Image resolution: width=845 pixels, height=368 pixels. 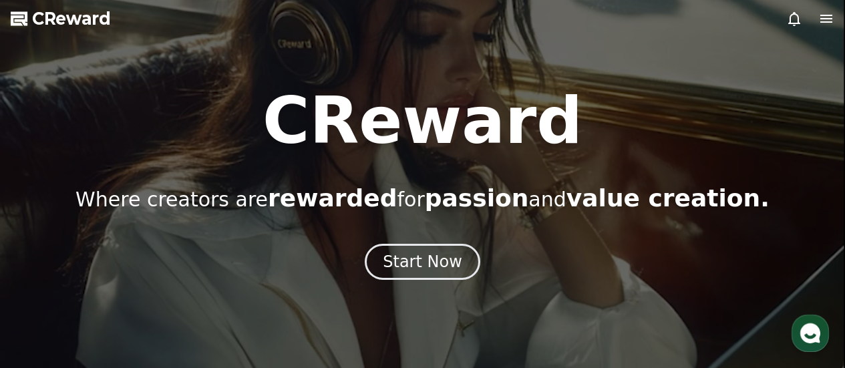 I want to click on span: passion, so click(x=477, y=198).